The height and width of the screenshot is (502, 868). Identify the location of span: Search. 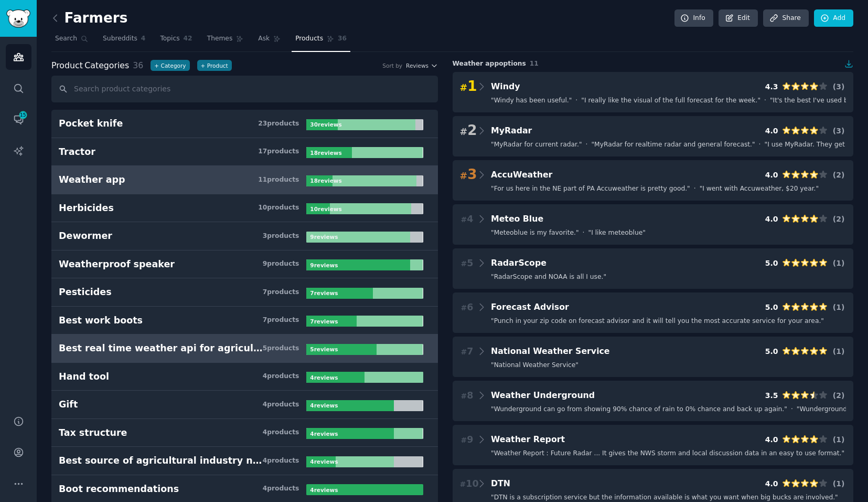
(66, 39).